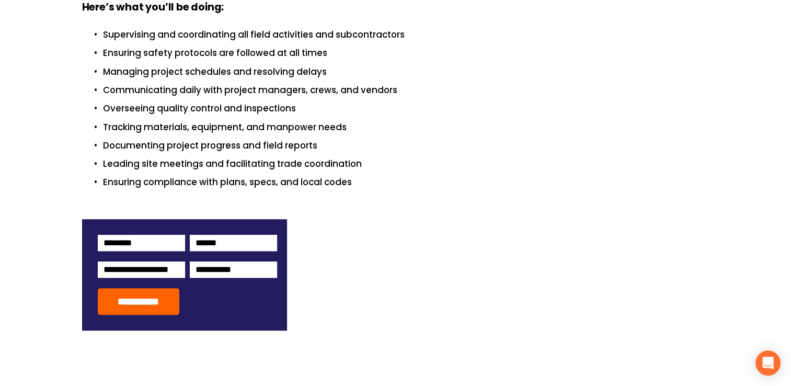 The height and width of the screenshot is (386, 791). What do you see at coordinates (406, 53) in the screenshot?
I see `p: Ensuring safety protocols are followed at all times` at bounding box center [406, 53].